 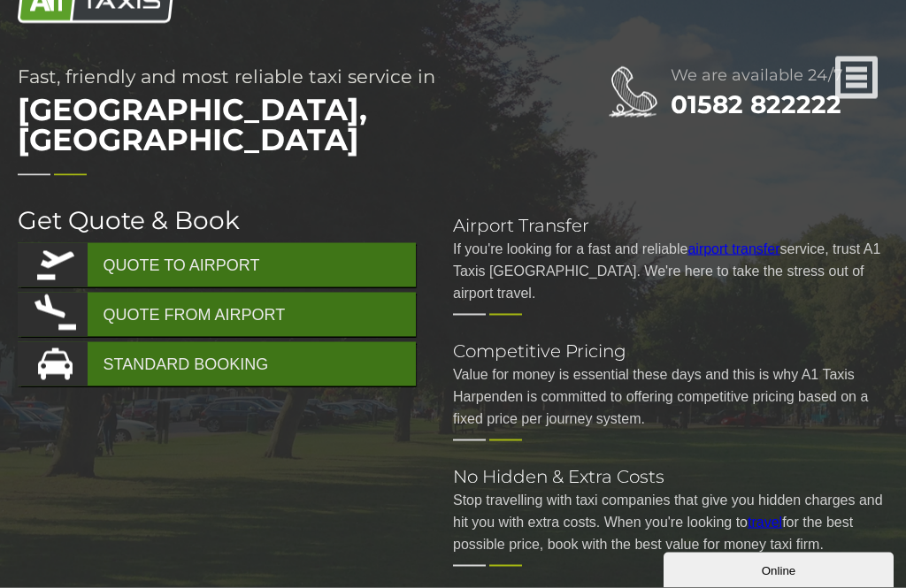 What do you see at coordinates (756, 104) in the screenshot?
I see `a: 01582 822222` at bounding box center [756, 104].